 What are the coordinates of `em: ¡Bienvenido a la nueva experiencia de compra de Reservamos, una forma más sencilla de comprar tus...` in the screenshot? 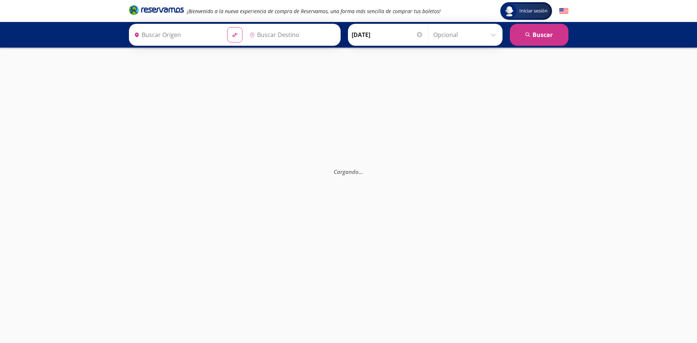 It's located at (314, 11).